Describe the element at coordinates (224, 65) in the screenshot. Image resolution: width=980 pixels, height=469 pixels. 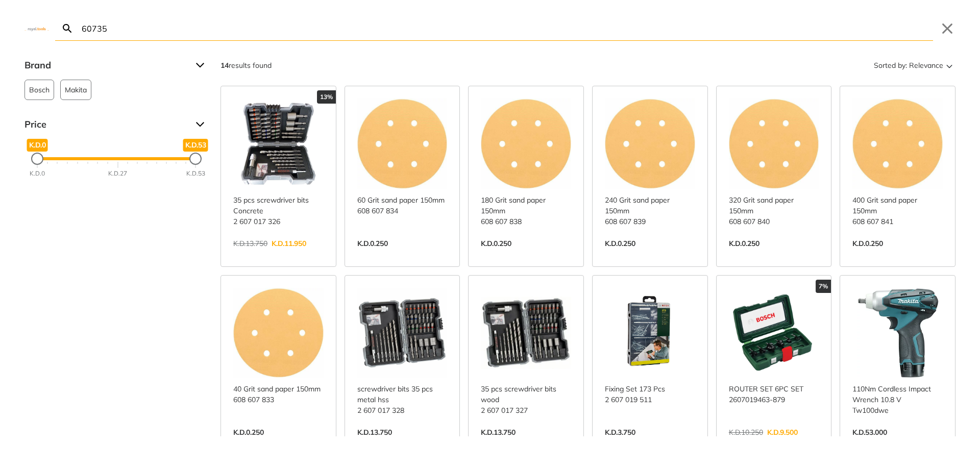
I see `strong: 14` at that location.